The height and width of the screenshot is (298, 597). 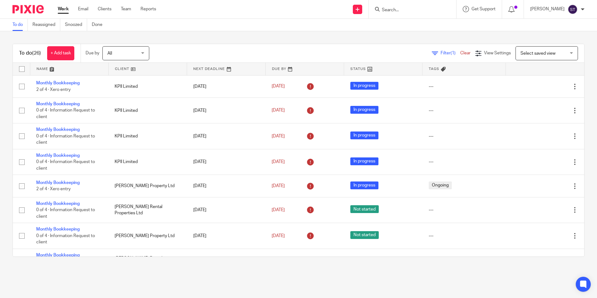 I want to click on span: (26), so click(x=37, y=53).